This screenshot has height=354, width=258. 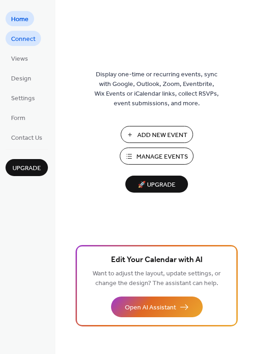 What do you see at coordinates (156, 184) in the screenshot?
I see `button: 🚀 Upgrade` at bounding box center [156, 184].